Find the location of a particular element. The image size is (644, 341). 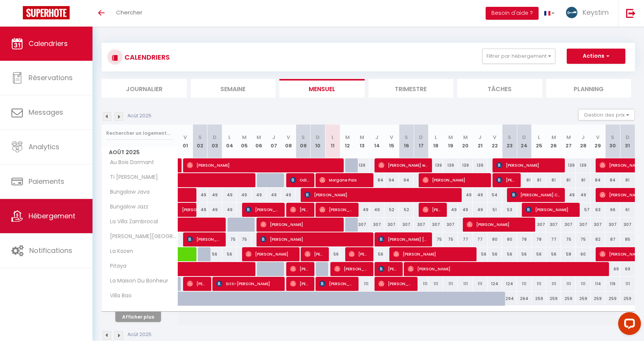

li: Semaine is located at coordinates (233, 88).